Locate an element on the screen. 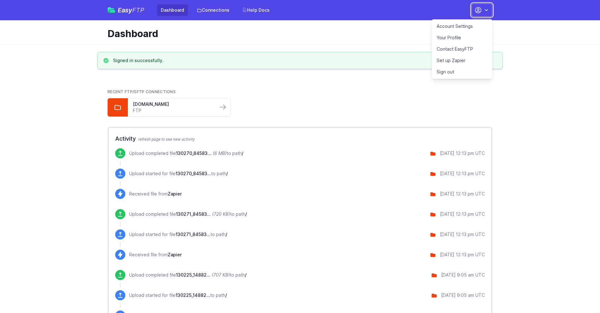  h1: Dashboard is located at coordinates (298, 34).